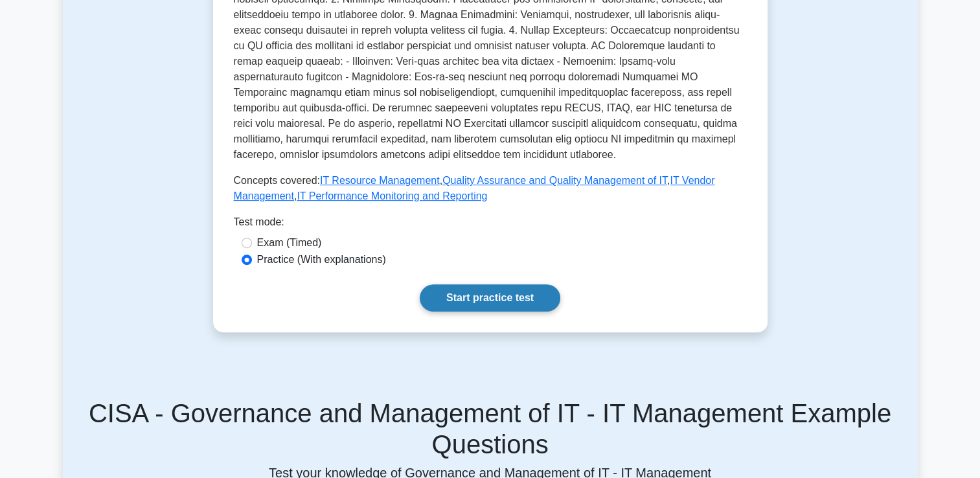 This screenshot has width=980, height=478. Describe the element at coordinates (554, 180) in the screenshot. I see `a: Quality Assurance and Quality Management of IT` at that location.